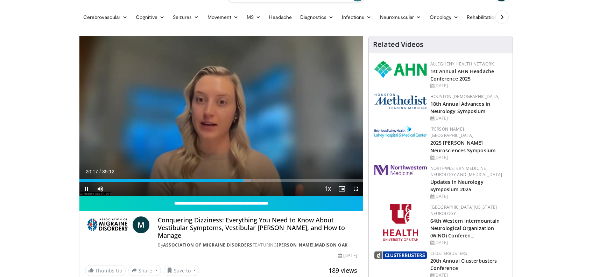  What do you see at coordinates (462, 64) in the screenshot?
I see `a: Allegheny Health Network` at bounding box center [462, 64].